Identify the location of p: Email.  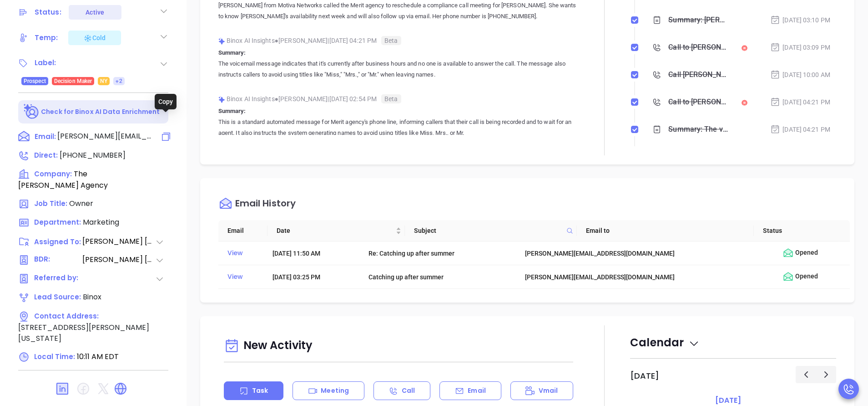
(477, 390).